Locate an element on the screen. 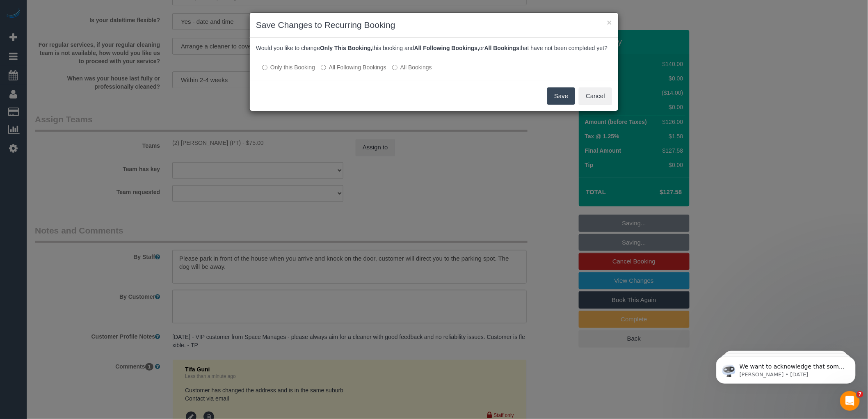 This screenshot has height=419, width=868. b: Only This Booking, is located at coordinates (347, 48).